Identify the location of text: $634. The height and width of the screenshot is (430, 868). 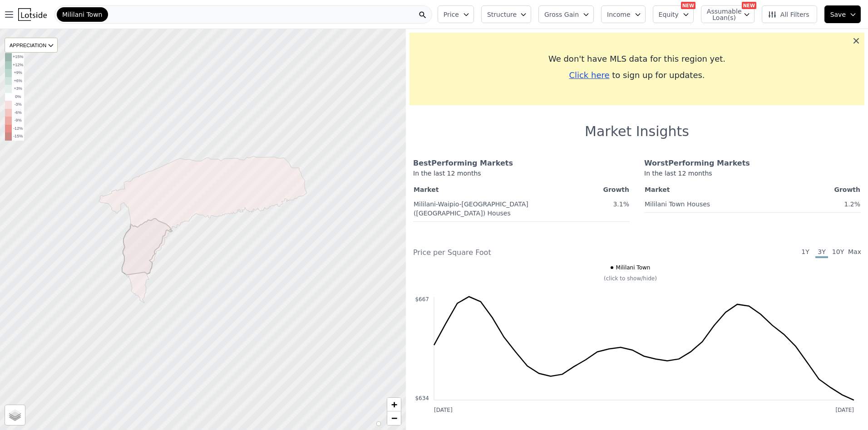
(422, 398).